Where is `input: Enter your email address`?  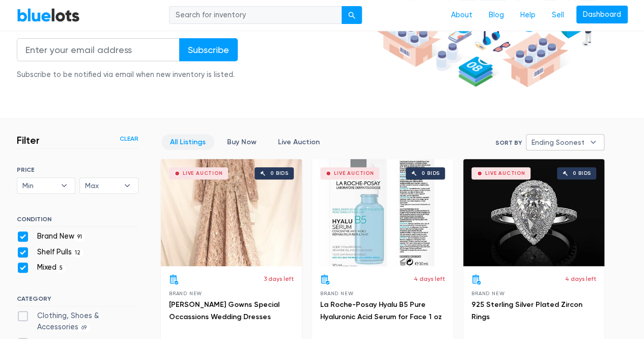
input: Enter your email address is located at coordinates (98, 50).